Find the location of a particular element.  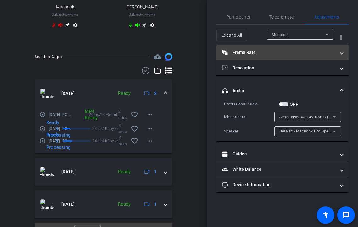

mat-expansion-panel-header: Resolution is located at coordinates (282, 68).